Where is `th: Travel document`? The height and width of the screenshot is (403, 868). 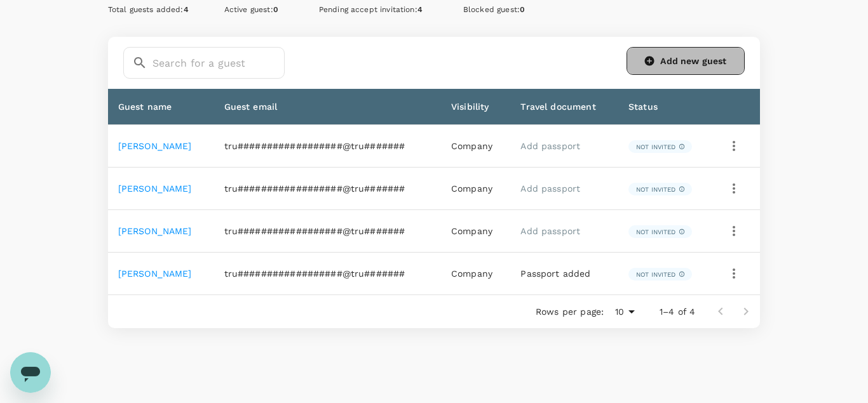 th: Travel document is located at coordinates (563, 107).